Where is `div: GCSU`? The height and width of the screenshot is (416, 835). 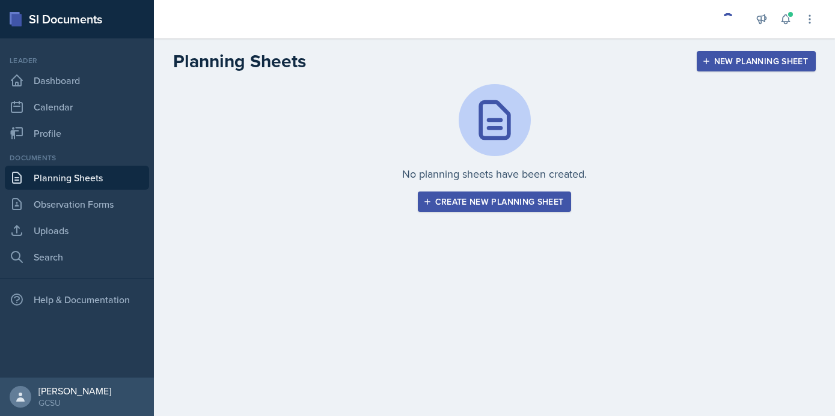
div: GCSU is located at coordinates (75, 403).